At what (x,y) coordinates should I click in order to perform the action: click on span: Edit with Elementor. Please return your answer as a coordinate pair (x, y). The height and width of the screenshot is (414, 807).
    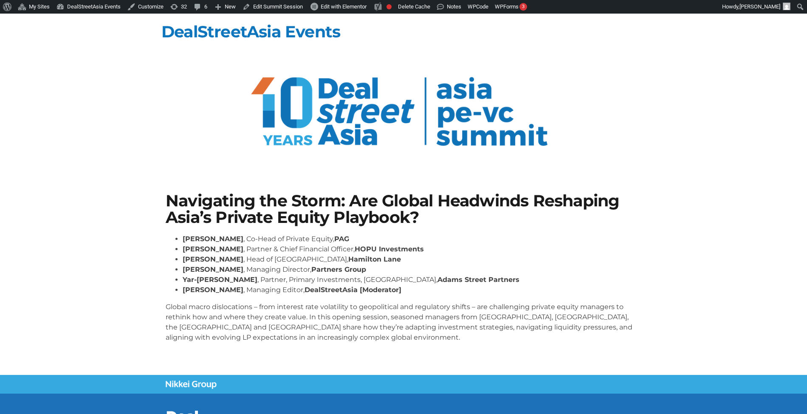
    Looking at the image, I should click on (344, 6).